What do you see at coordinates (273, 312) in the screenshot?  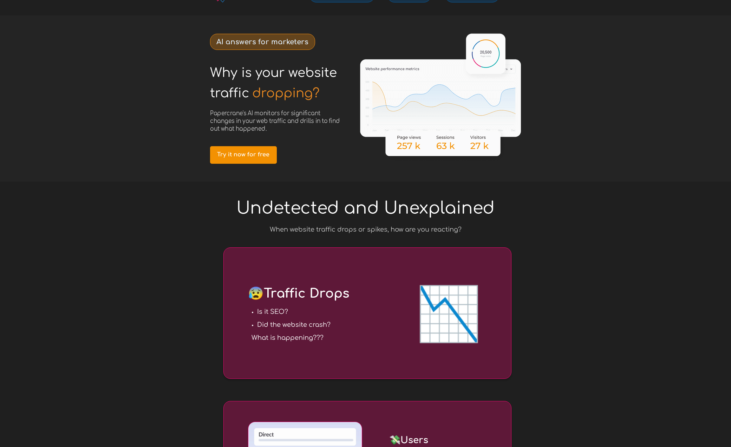 I see `strong: Is it SEO?` at bounding box center [273, 312].